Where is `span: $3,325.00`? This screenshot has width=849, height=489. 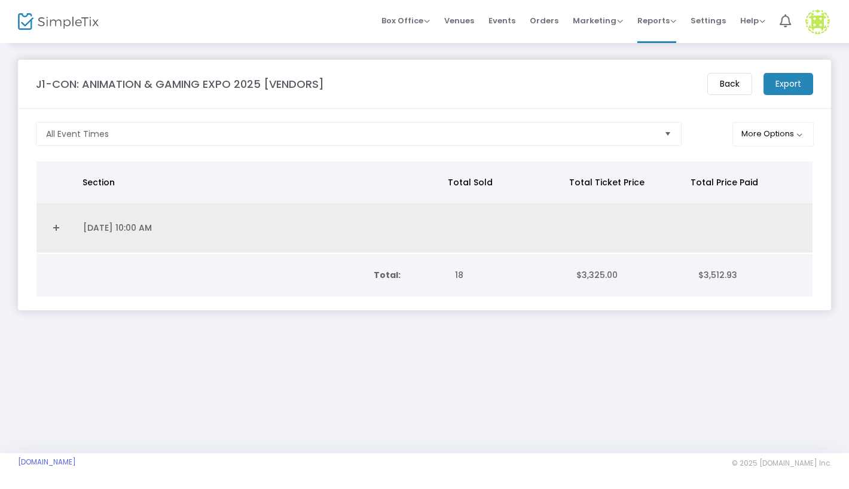
span: $3,325.00 is located at coordinates (597, 275).